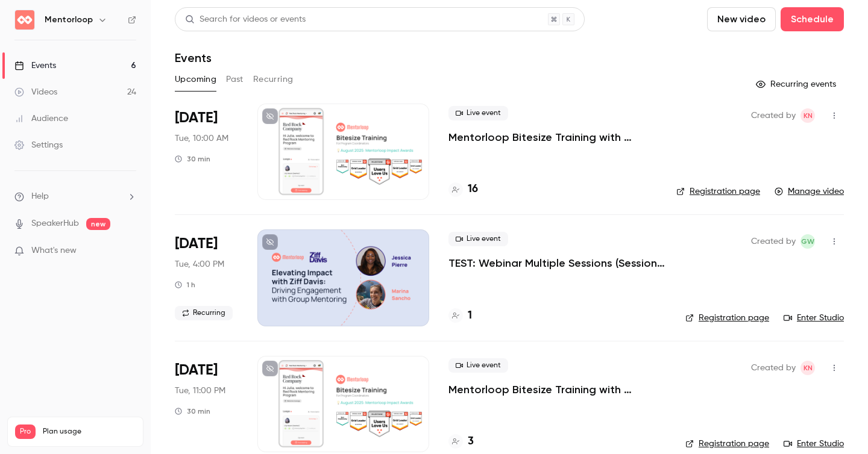 This screenshot has height=454, width=868. Describe the element at coordinates (193, 58) in the screenshot. I see `h1: Events` at that location.